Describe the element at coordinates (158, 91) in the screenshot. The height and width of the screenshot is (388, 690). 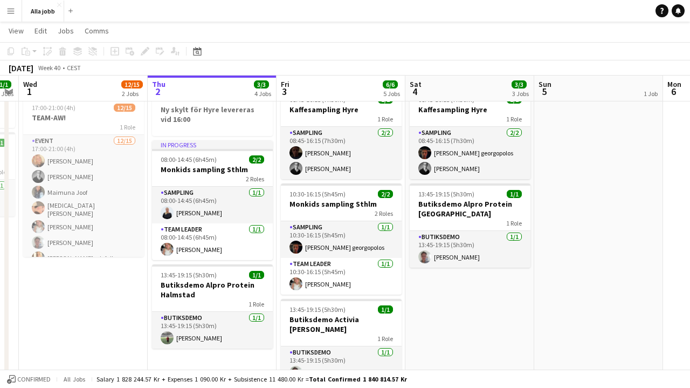
I see `span: 2` at that location.